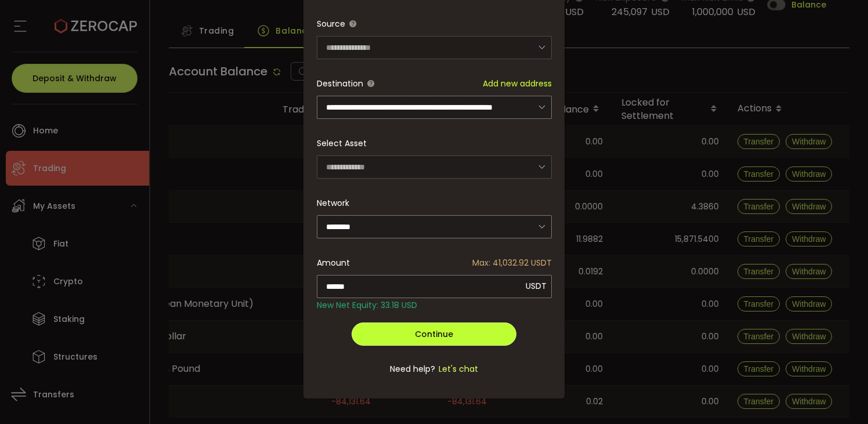 The width and height of the screenshot is (868, 424). Describe the element at coordinates (536, 286) in the screenshot. I see `span: USDT` at that location.